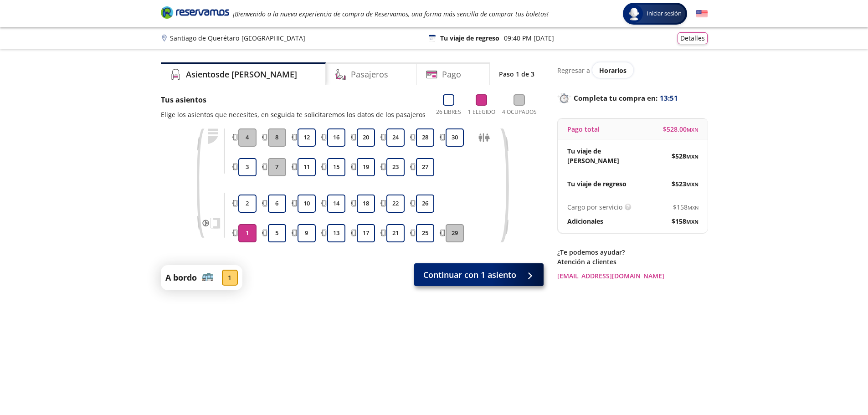 This screenshot has width=868, height=415. I want to click on p: Pago total, so click(583, 129).